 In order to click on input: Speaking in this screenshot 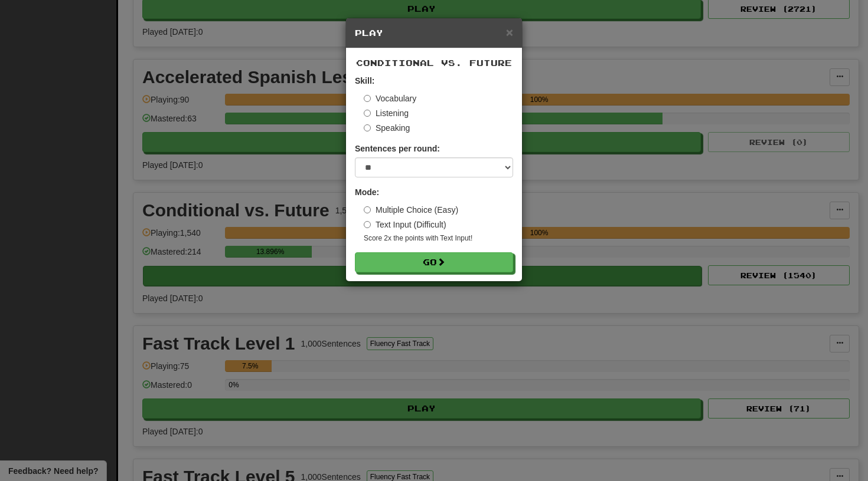, I will do `click(367, 128)`.